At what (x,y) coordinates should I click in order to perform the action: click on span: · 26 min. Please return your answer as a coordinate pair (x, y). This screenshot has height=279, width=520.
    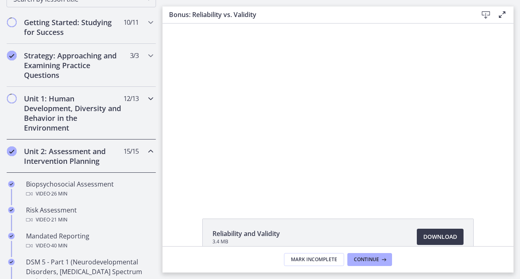
    Looking at the image, I should click on (58, 194).